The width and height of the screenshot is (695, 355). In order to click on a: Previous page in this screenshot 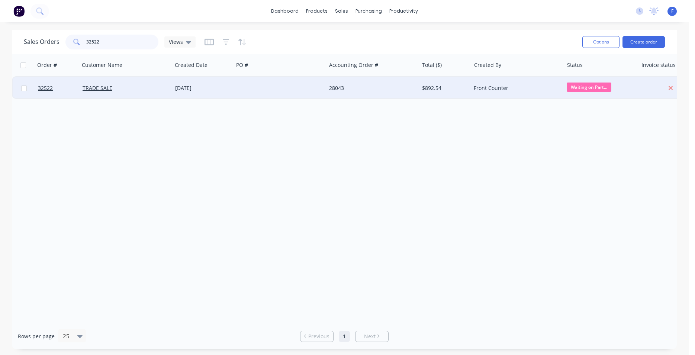, I will do `click(317, 337)`.